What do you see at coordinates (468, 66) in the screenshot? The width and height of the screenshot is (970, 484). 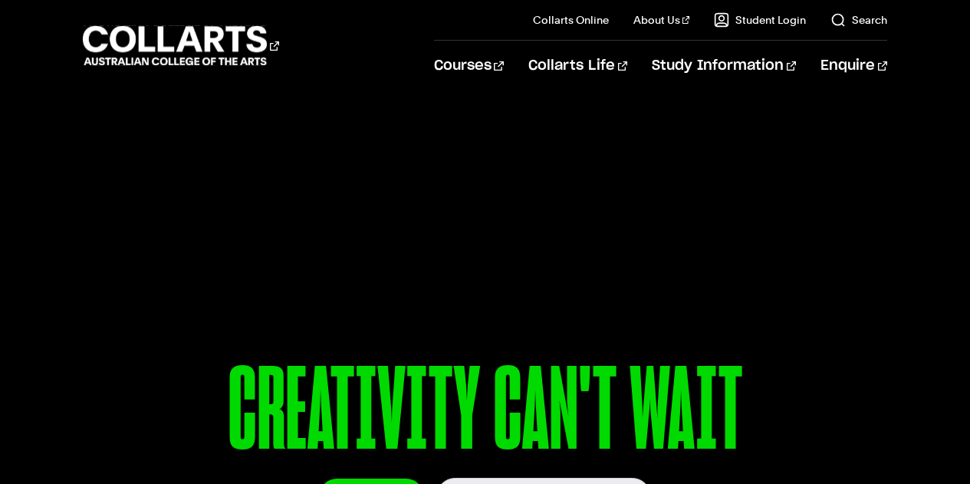 I see `a: Courses` at bounding box center [468, 66].